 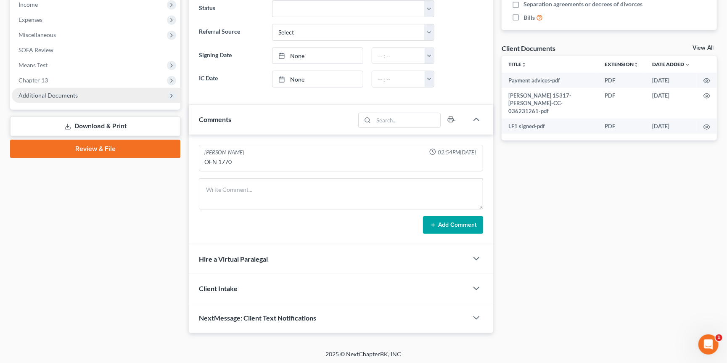 What do you see at coordinates (257, 317) in the screenshot?
I see `span: NextMessage: Client Text Notifications` at bounding box center [257, 317].